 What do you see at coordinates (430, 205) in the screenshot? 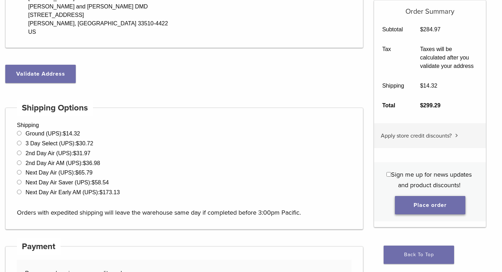
I see `button: Place order` at bounding box center [430, 205].